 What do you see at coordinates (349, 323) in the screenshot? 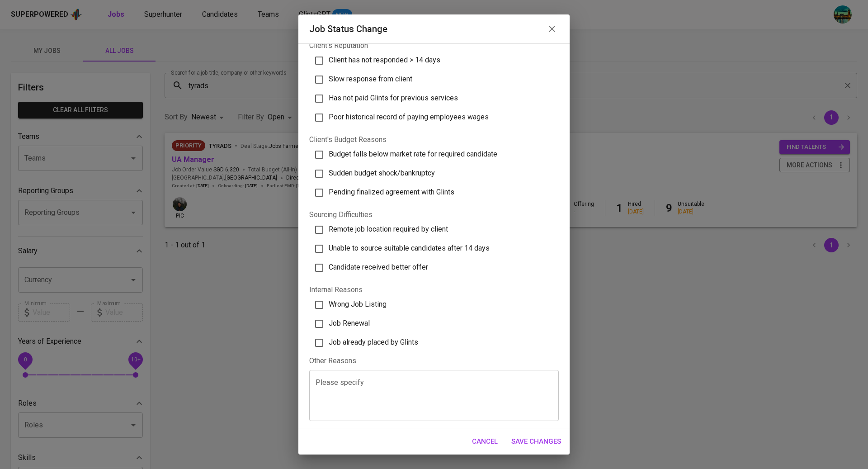
I see `span: Job Renewal` at bounding box center [349, 323].